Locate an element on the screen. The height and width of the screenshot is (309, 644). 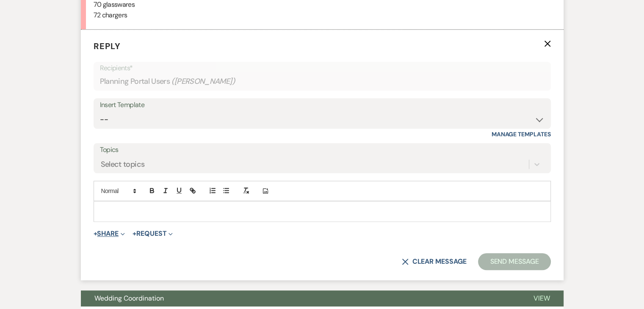
p: 72 chargers is located at coordinates (322, 15).